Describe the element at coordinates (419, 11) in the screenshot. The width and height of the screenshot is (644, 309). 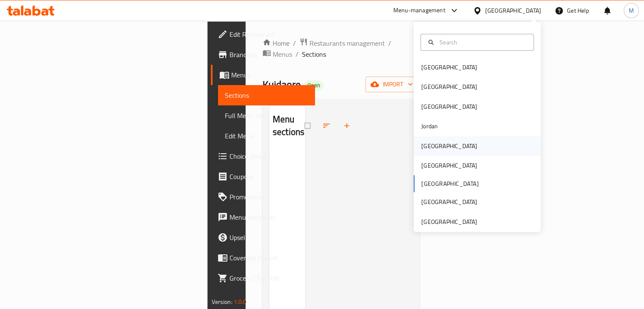
I see `div: Menu-management` at that location.